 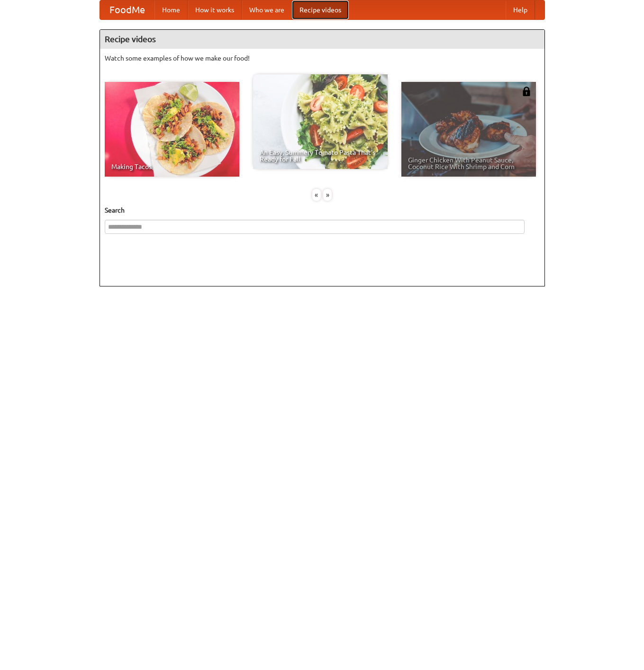 I want to click on a: FoodMe, so click(x=127, y=10).